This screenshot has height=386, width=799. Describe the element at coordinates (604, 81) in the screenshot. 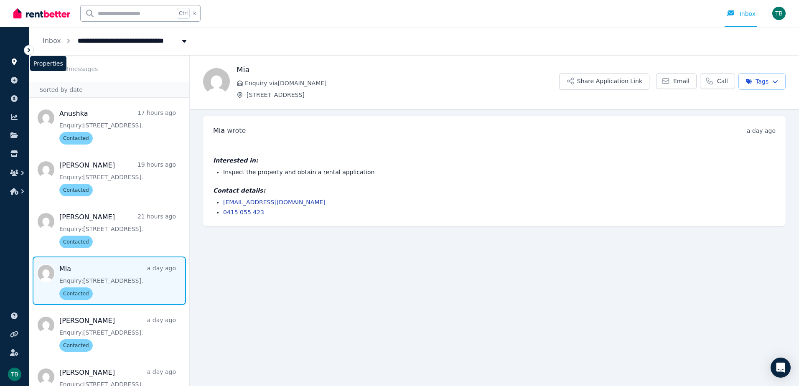

I see `button: Share Application Link` at that location.